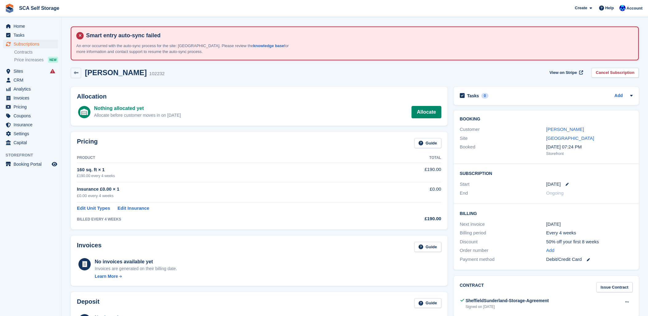 This screenshot has width=648, height=316. Describe the element at coordinates (32, 133) in the screenshot. I see `span: Settings` at that location.